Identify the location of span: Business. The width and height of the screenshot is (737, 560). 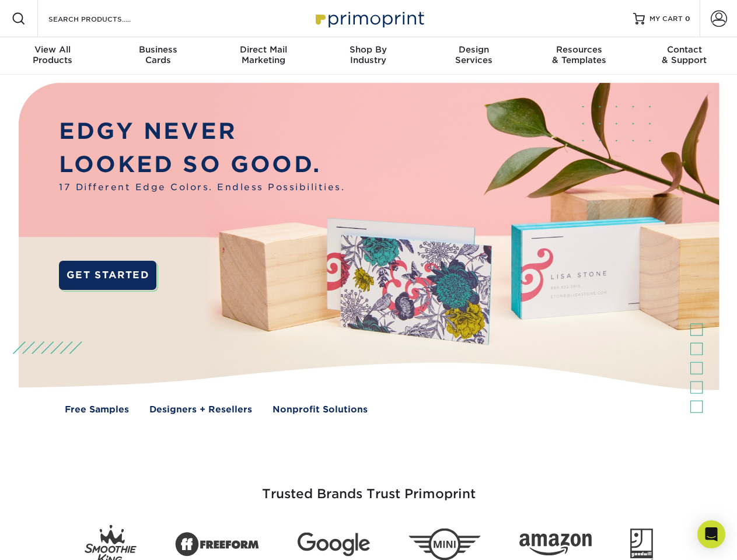
(157, 50).